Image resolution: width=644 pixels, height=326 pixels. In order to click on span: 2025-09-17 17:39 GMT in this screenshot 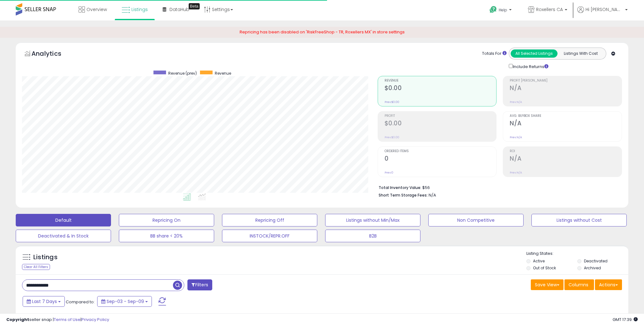, I will do `click(625, 319)`.